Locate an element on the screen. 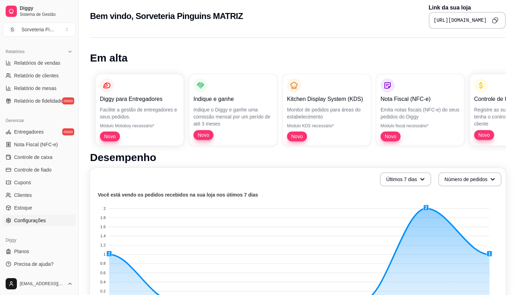  button: Indique e ganheIndique o Diggy e ganhe uma comissão mensal por um perído de até 3 mesesNovo is located at coordinates (233, 110).